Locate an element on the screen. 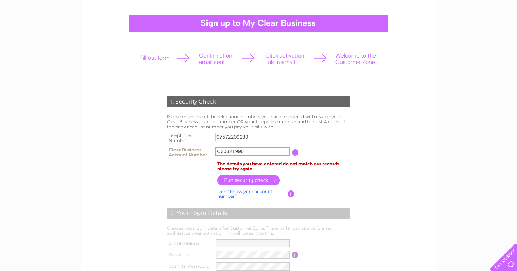 This screenshot has height=271, width=517. a: Blog is located at coordinates (485, 33).